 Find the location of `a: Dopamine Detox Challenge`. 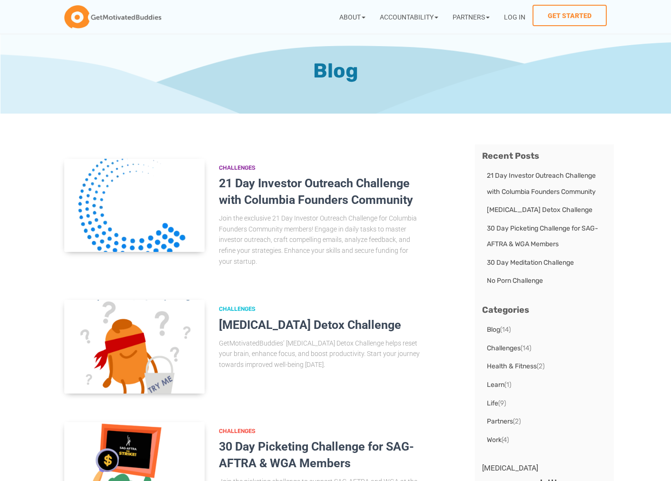

a: Dopamine Detox Challenge is located at coordinates (134, 347).